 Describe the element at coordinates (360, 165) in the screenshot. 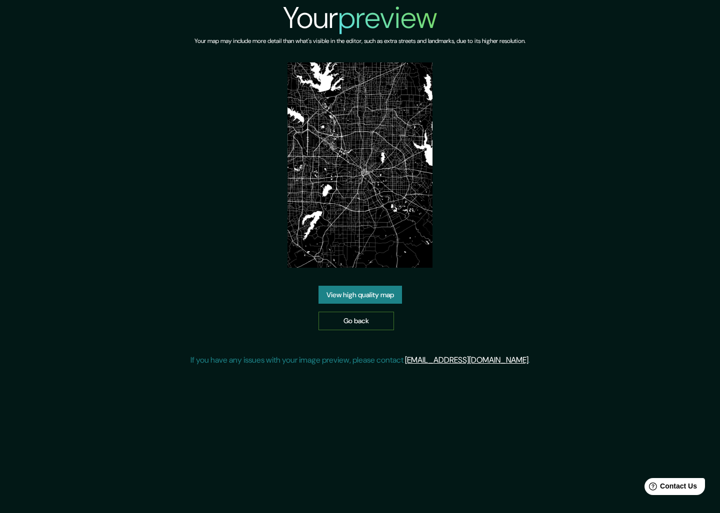

I see `img: created-map-preview` at that location.